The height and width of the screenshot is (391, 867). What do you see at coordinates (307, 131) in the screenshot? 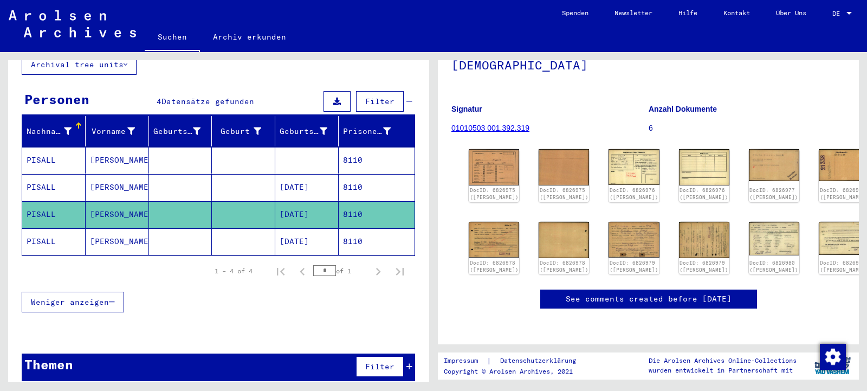
I see `mat-header-cell: Geburtsdatum` at bounding box center [307, 131].